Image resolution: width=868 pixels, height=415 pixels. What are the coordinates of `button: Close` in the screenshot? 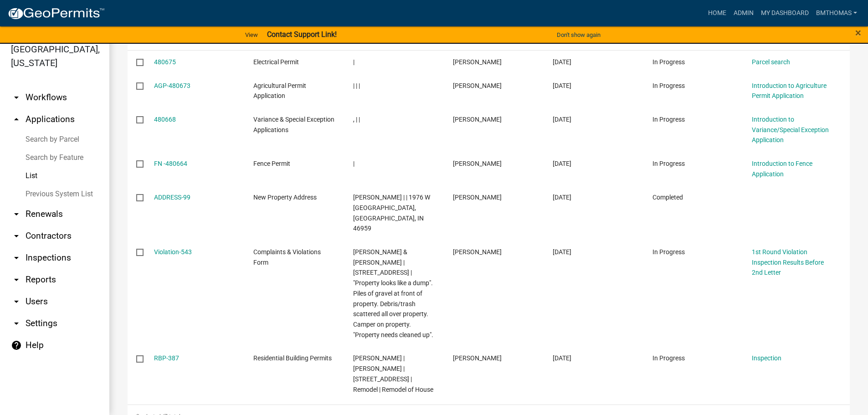 It's located at (858, 33).